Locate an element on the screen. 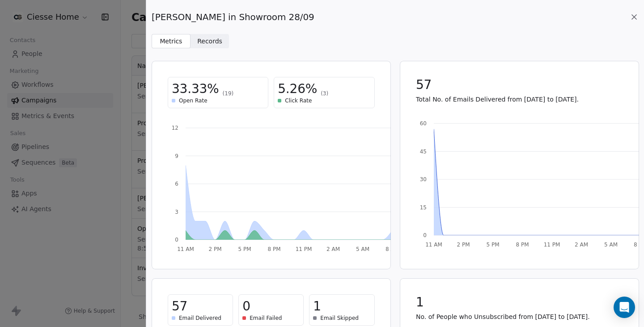  tspan: 12 is located at coordinates (175, 128).